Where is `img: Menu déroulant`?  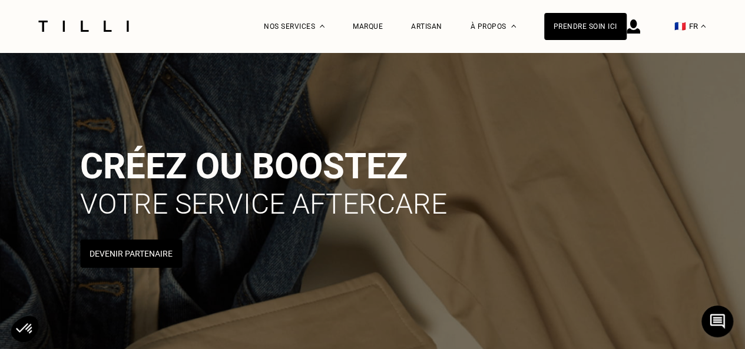
img: Menu déroulant is located at coordinates (322, 26).